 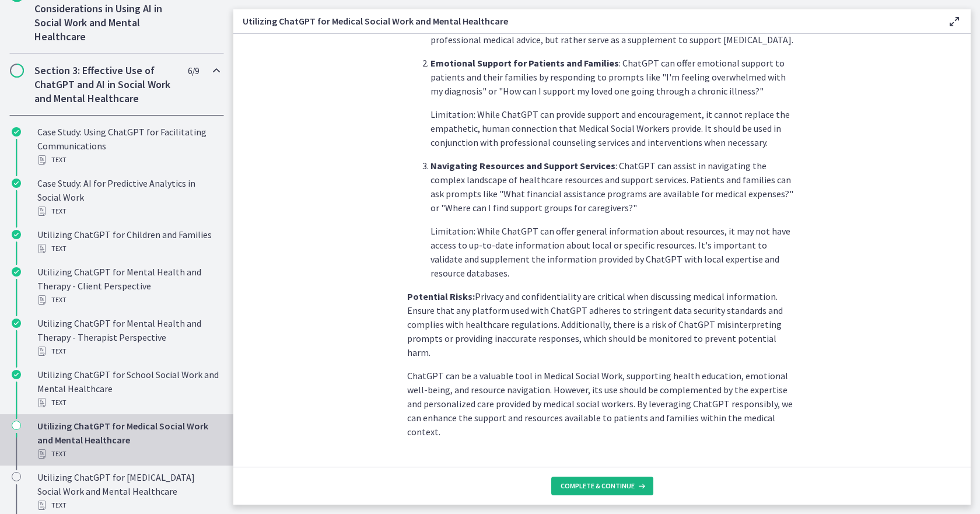 I want to click on p: Privacy and confidentiality are critical when discussing medical information. Ensure that any pla..., so click(x=602, y=324).